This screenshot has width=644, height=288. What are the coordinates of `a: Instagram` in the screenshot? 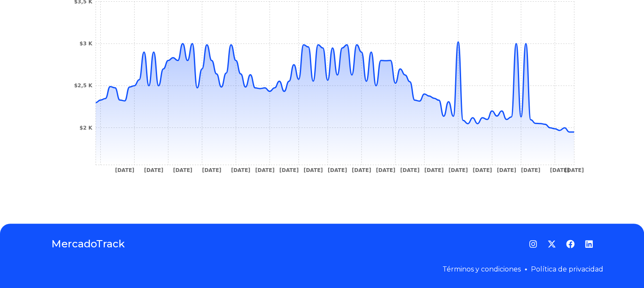 It's located at (533, 244).